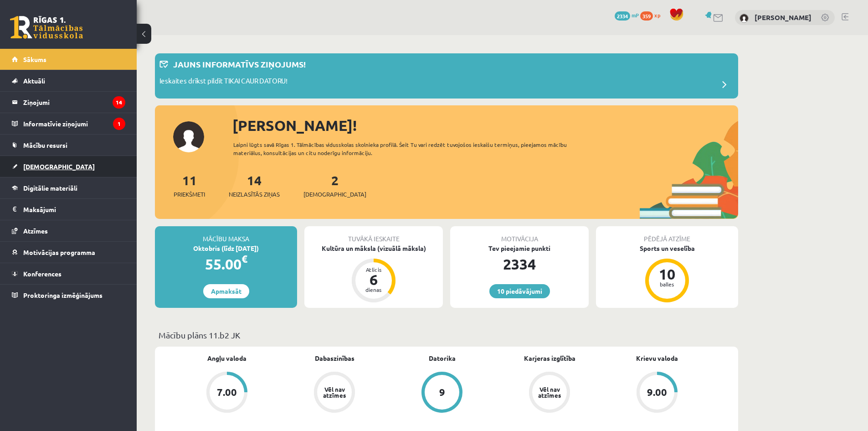 Image resolution: width=868 pixels, height=431 pixels. What do you see at coordinates (667, 284) in the screenshot?
I see `div: balles` at bounding box center [667, 284].